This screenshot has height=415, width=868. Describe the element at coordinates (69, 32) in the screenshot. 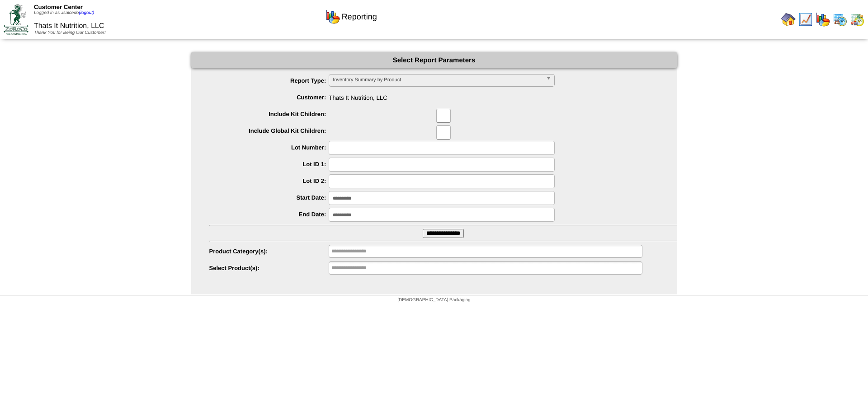

I see `span: Thank You for Being Our Customer!` at that location.